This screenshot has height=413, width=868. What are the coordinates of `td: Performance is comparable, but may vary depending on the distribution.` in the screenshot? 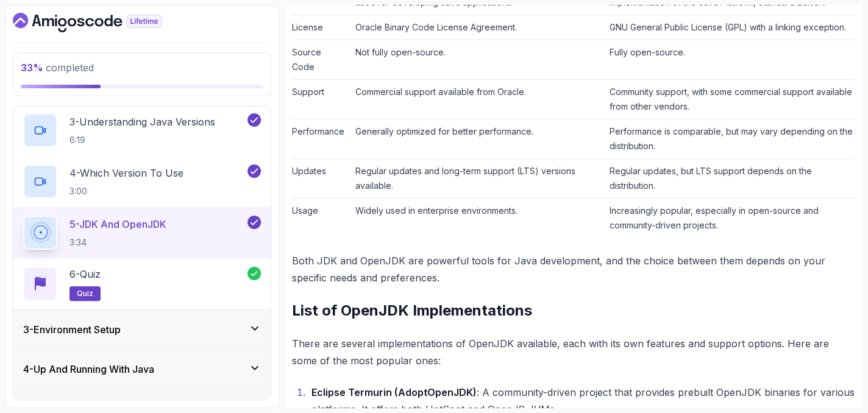 It's located at (729, 139).